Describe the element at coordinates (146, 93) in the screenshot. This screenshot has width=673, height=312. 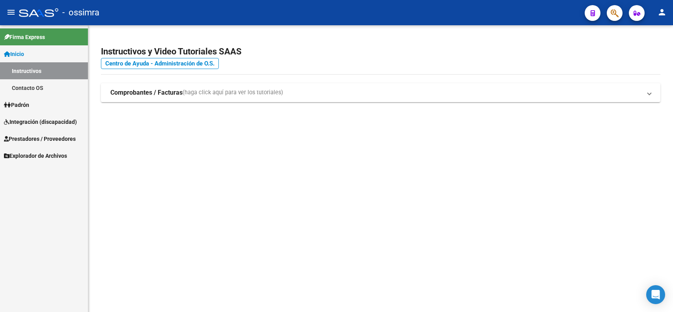
I see `strong: Comprobantes / Facturas` at that location.